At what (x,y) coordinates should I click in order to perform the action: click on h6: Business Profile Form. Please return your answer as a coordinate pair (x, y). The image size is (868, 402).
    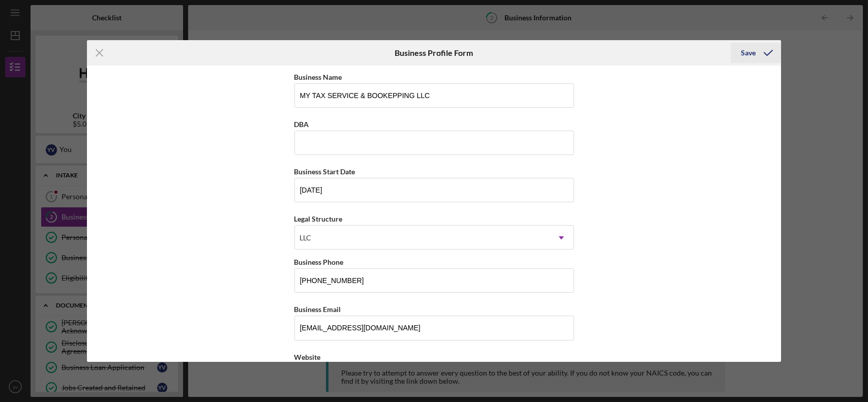
    Looking at the image, I should click on (435, 53).